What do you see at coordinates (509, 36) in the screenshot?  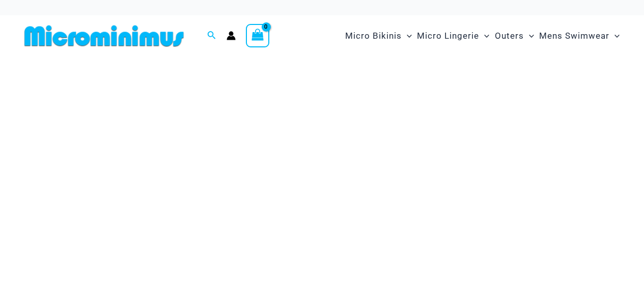 I see `span: Outers` at bounding box center [509, 36].